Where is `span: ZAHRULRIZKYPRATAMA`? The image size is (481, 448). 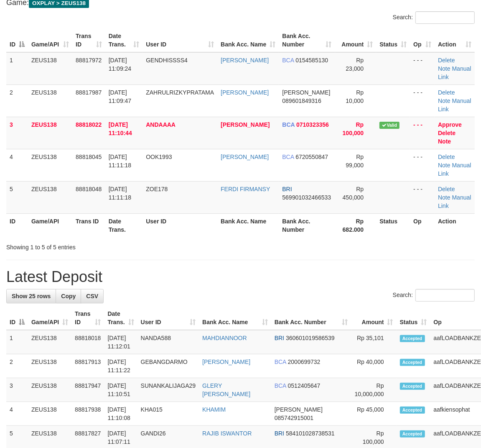 span: ZAHRULRIZKYPRATAMA is located at coordinates (180, 92).